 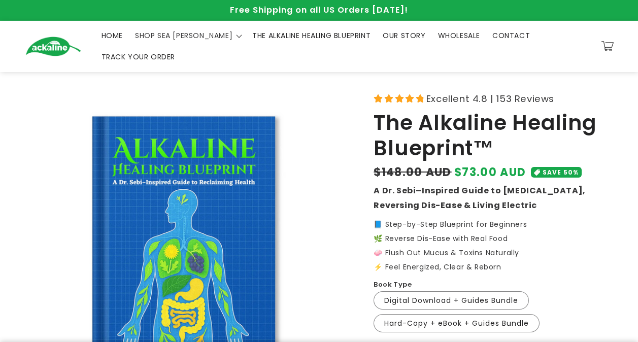 What do you see at coordinates (311, 36) in the screenshot?
I see `a: THE ALKALINE HEALING BLUEPRINT` at bounding box center [311, 36].